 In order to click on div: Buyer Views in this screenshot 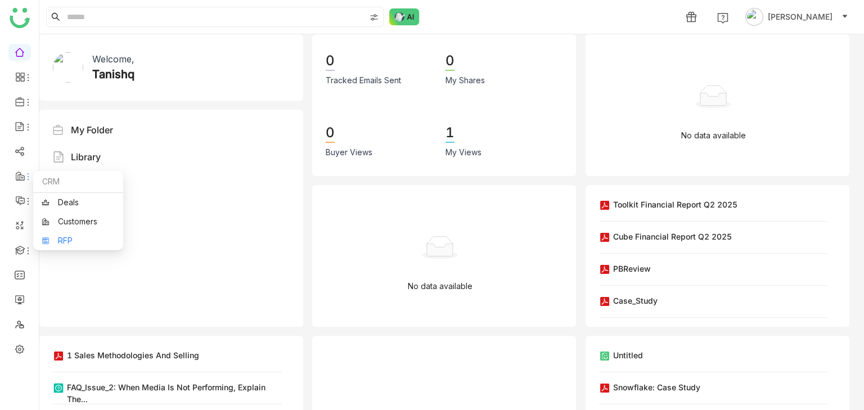, I will do `click(349, 152)`.